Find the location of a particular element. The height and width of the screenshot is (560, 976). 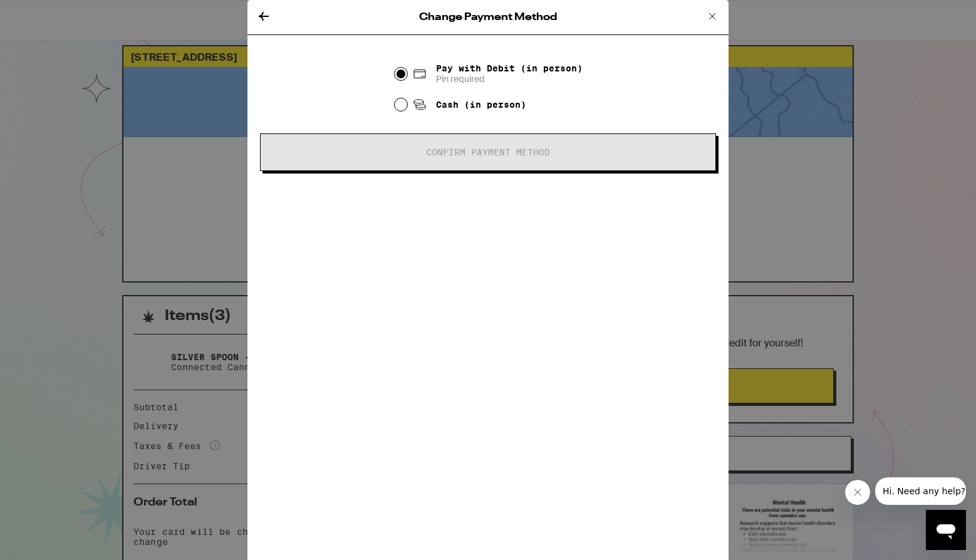

button: Confirm Payment Method is located at coordinates (488, 152).